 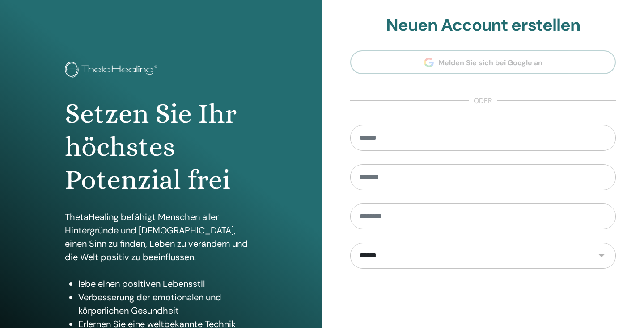 I want to click on span: oder, so click(x=483, y=101).